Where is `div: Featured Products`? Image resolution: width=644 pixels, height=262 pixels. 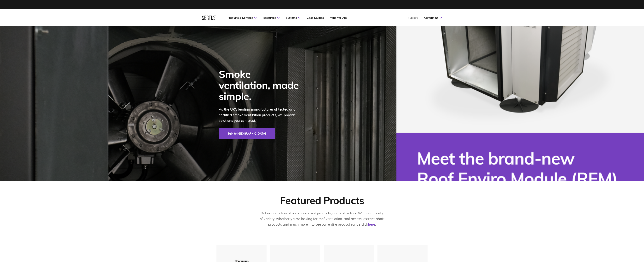 div: Featured Products is located at coordinates (322, 200).